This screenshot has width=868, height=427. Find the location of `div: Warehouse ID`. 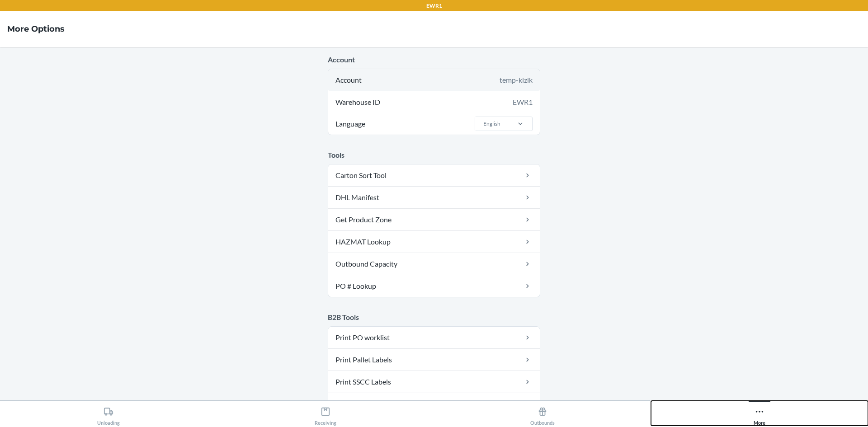

div: Warehouse ID is located at coordinates (434, 102).